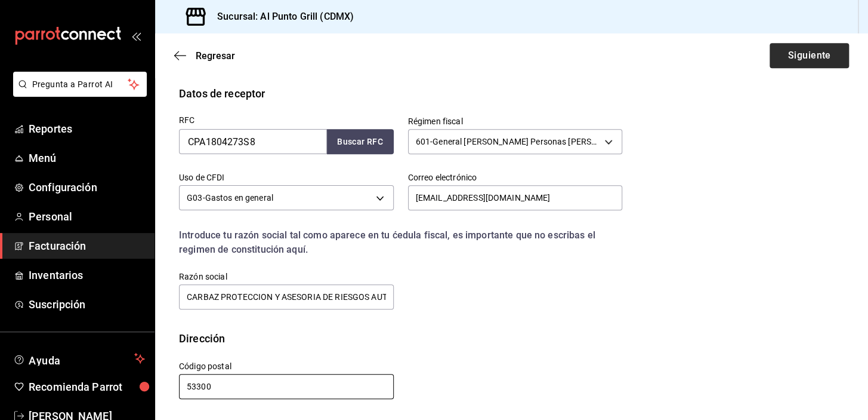 This screenshot has height=420, width=868. What do you see at coordinates (86, 387) in the screenshot?
I see `span: Recomienda Parrot` at bounding box center [86, 387].